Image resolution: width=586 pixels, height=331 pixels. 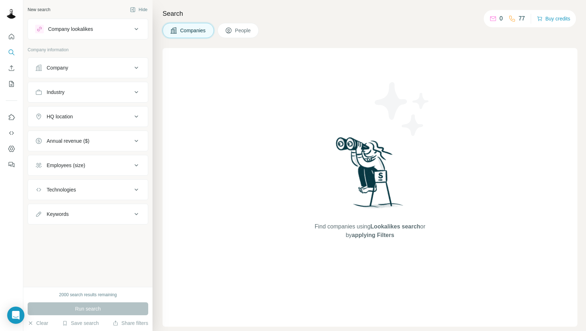 I want to click on div: Industry, so click(x=56, y=92).